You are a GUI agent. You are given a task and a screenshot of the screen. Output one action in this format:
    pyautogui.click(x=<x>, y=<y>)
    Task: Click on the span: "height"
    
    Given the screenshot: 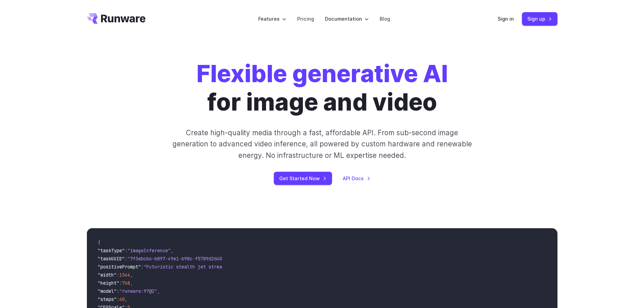 What is the action you would take?
    pyautogui.click(x=108, y=283)
    